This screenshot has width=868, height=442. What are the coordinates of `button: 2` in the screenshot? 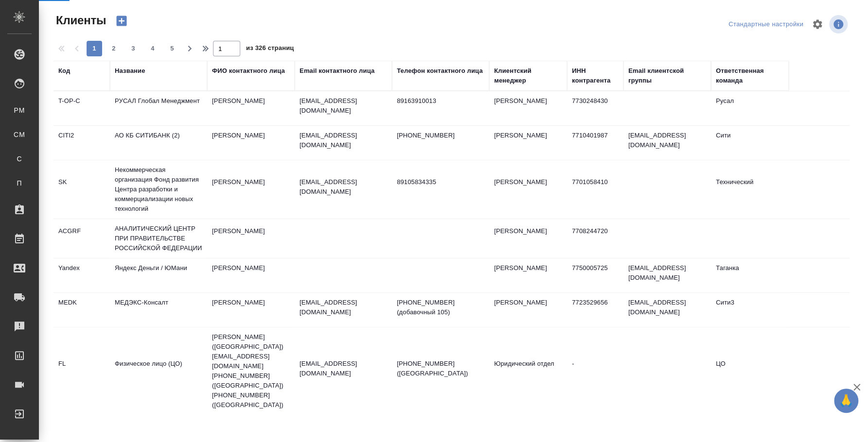 It's located at (114, 49).